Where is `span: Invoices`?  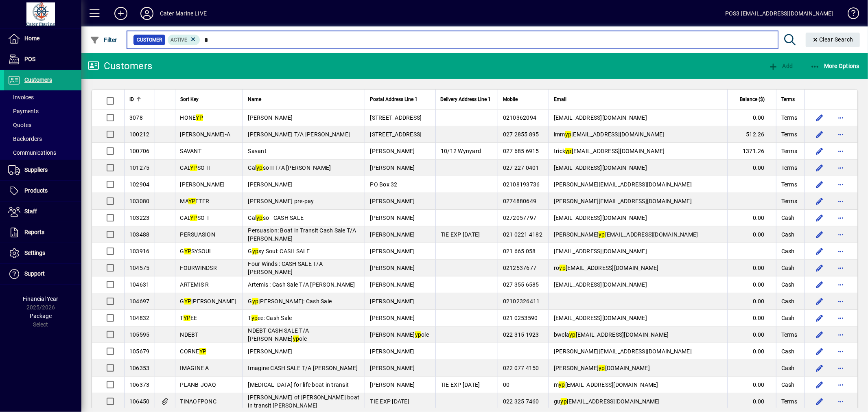 span: Invoices is located at coordinates (21, 97).